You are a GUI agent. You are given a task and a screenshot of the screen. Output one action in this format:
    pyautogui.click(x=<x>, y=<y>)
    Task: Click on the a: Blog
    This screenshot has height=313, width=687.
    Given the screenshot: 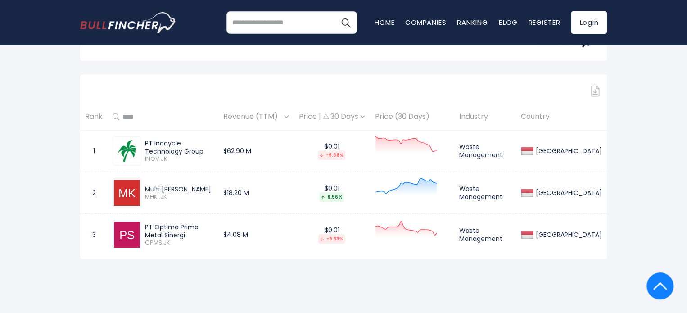 What is the action you would take?
    pyautogui.click(x=508, y=22)
    